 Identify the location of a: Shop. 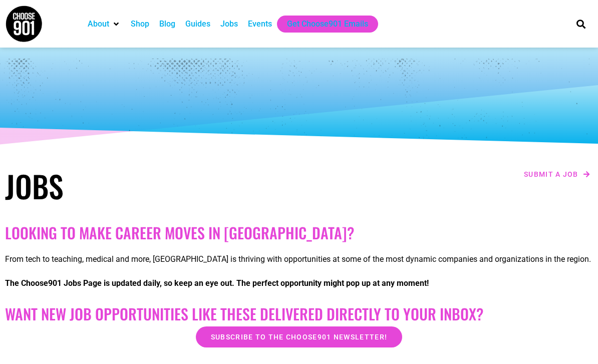
(140, 24).